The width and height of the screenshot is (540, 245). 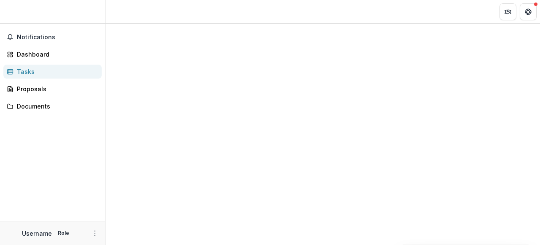 I want to click on div: Tasks, so click(x=56, y=71).